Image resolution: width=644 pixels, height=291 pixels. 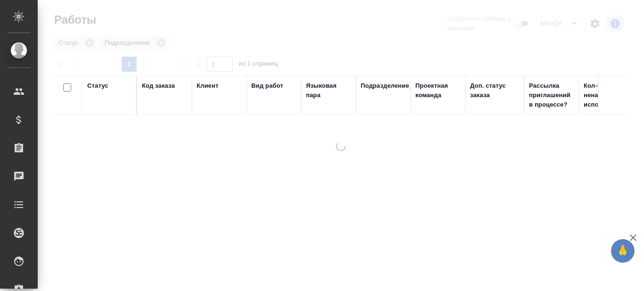 I want to click on div: Языковая пара, so click(x=328, y=90).